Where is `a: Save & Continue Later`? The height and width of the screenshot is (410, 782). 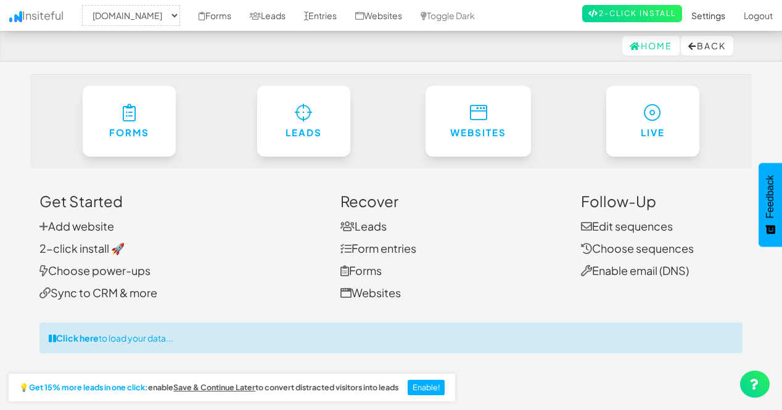
a: Save & Continue Later is located at coordinates (214, 388).